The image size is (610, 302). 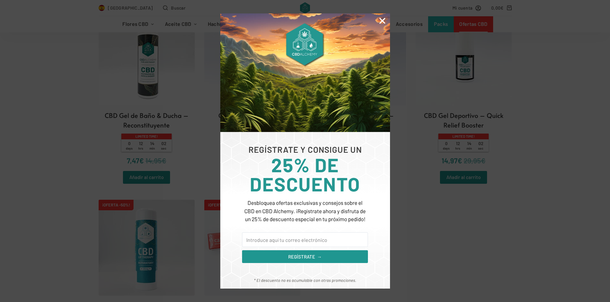 What do you see at coordinates (305, 149) in the screenshot?
I see `h6: REGÍSTRATE Y CONSIGUE UN` at bounding box center [305, 149].